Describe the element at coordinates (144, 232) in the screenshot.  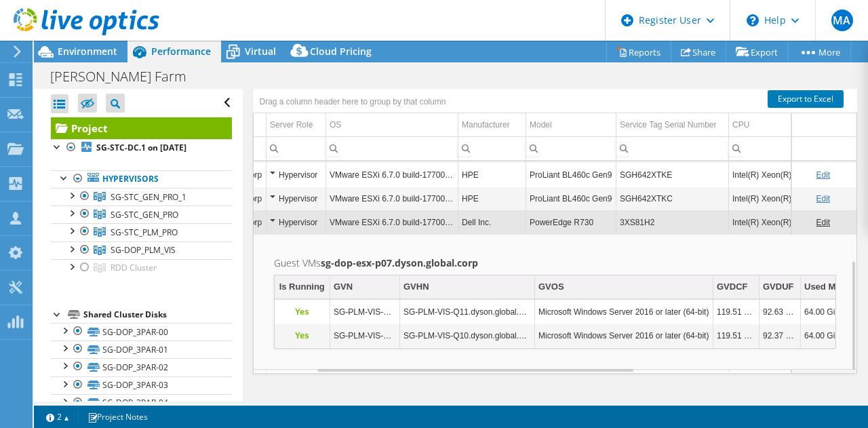
I see `span: SG-STC_PLM_PRO` at that location.